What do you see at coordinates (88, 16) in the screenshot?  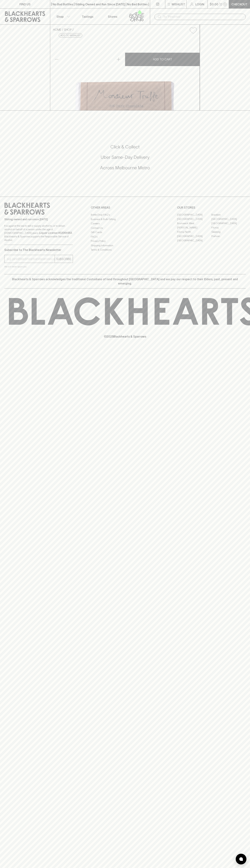 I see `a: Tastings` at bounding box center [88, 16].